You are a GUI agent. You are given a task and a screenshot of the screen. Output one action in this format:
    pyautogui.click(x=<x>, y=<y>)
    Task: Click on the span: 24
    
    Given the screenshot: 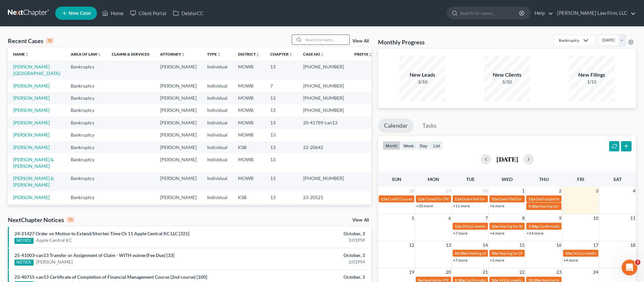 What is the action you would take?
    pyautogui.click(x=596, y=272)
    